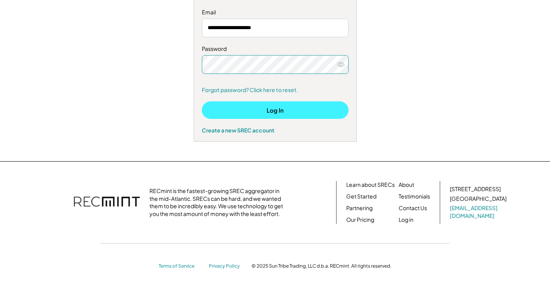  What do you see at coordinates (370, 185) in the screenshot?
I see `a: Learn about SRECs` at bounding box center [370, 185].